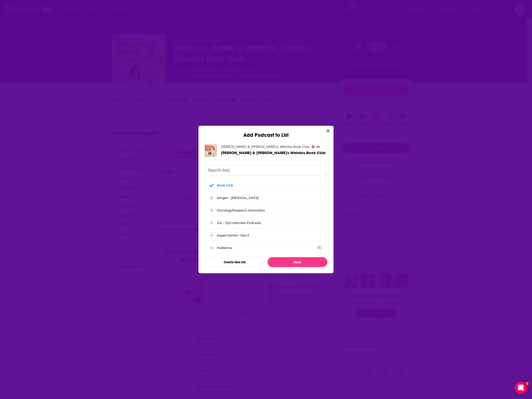 The height and width of the screenshot is (399, 532). What do you see at coordinates (527, 384) in the screenshot?
I see `span: 1` at bounding box center [527, 384].